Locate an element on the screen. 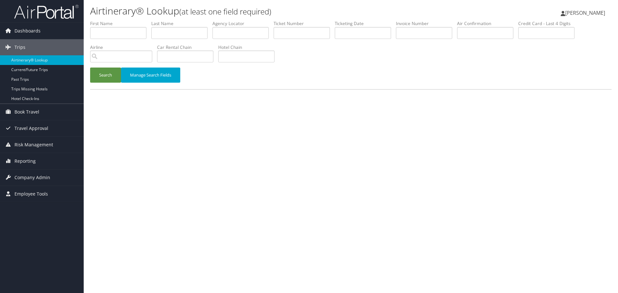 The image size is (618, 293). button: Search is located at coordinates (106, 75).